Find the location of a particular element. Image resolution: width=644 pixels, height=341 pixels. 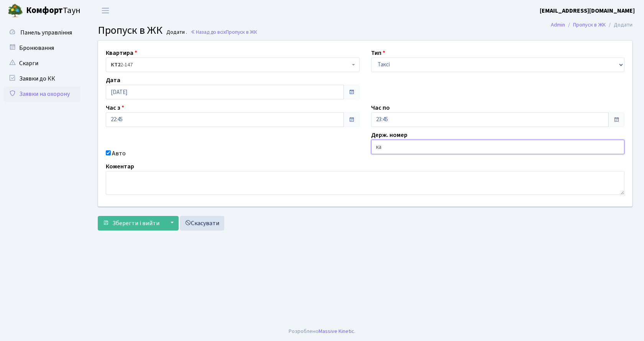

a: Admin is located at coordinates (558, 25).